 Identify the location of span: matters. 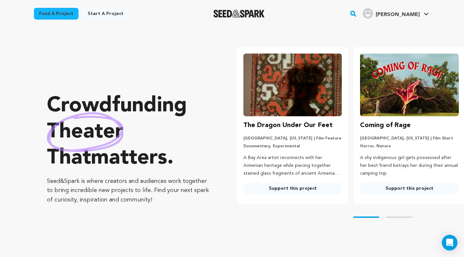
(129, 158).